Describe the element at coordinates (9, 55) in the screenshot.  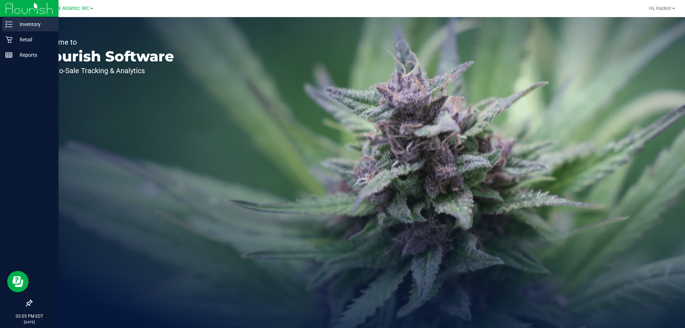
I see `inline-svg: Reports` at that location.